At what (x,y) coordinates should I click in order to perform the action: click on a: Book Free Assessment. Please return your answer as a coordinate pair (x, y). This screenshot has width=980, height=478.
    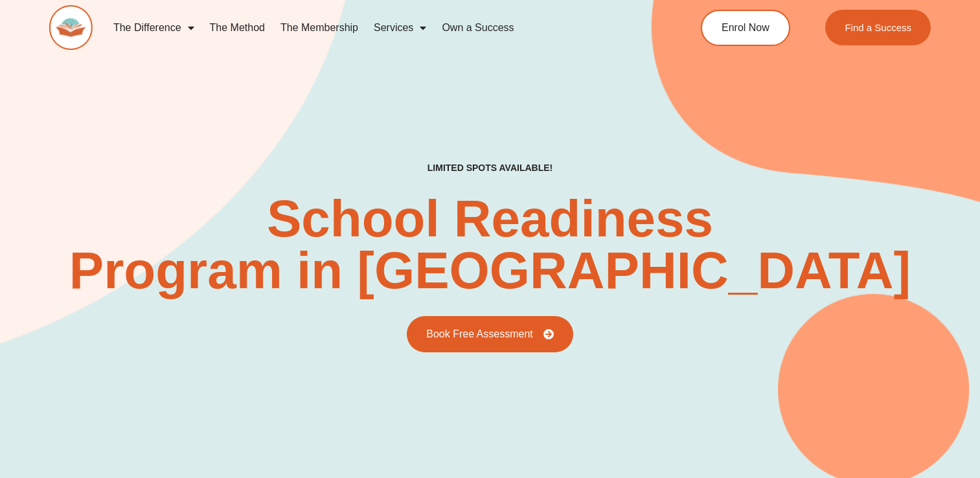
    Looking at the image, I should click on (490, 334).